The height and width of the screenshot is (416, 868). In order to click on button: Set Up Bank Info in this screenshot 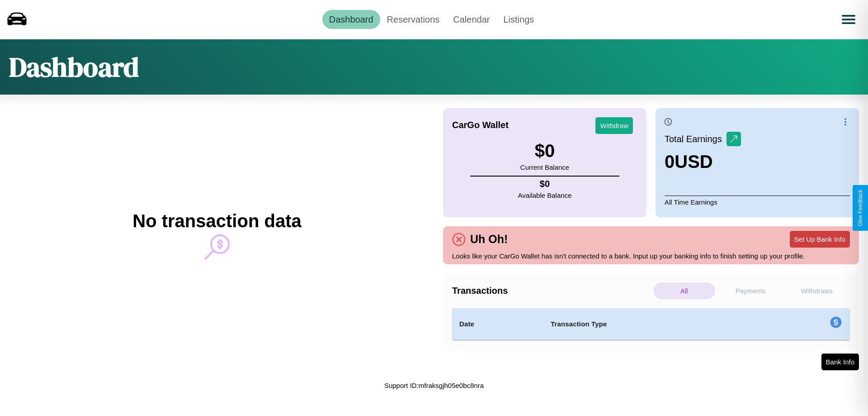, I will do `click(819, 239)`.